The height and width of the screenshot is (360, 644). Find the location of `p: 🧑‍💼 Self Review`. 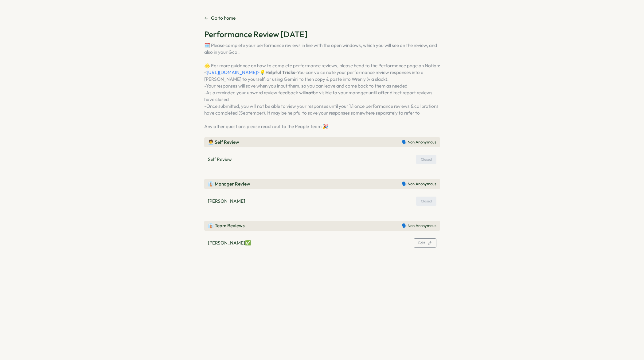

p: 🧑‍💼 Self Review is located at coordinates (223, 142).